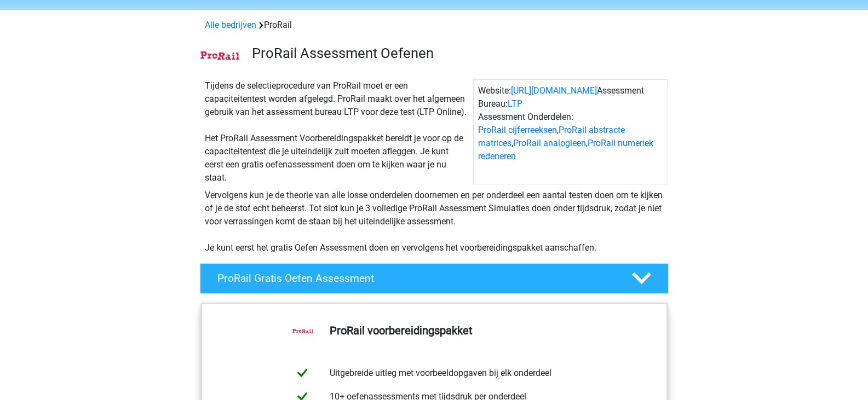  I want to click on a: ProRail Gratis Oefen Assessment, so click(434, 279).